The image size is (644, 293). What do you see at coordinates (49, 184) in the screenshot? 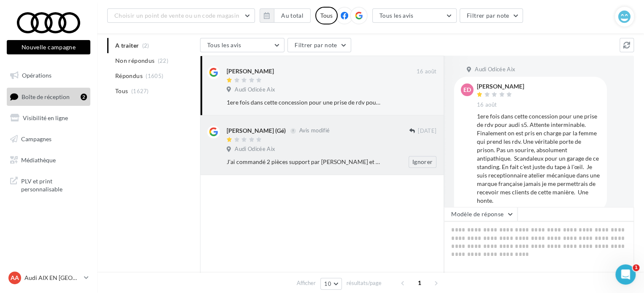
I see `a: PLV et print personnalisable` at bounding box center [49, 184].